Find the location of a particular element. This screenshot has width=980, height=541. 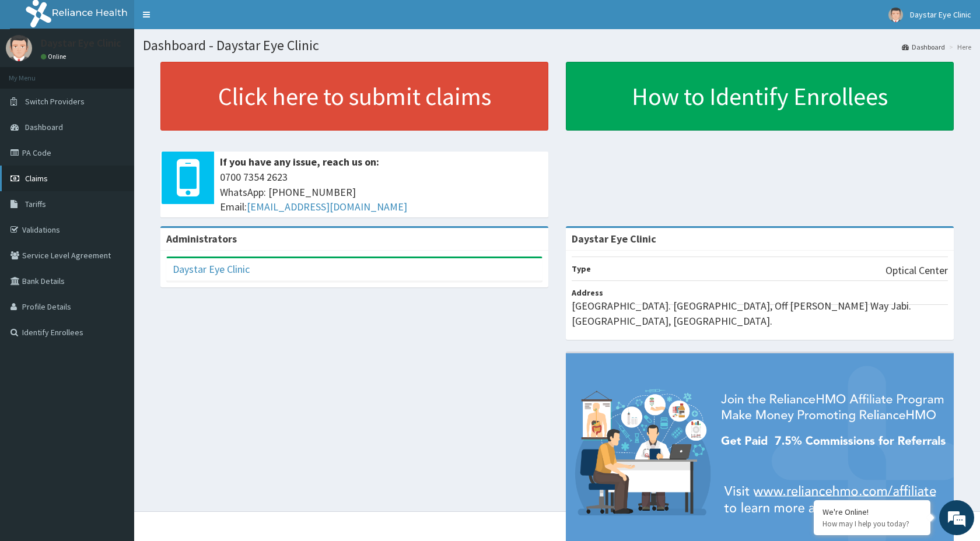

span: Daystar Eye Clinic is located at coordinates (940, 14).